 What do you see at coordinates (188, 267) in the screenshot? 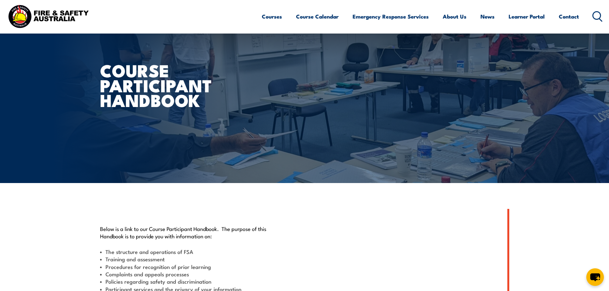
I see `li: Procedures for recognition of prior learning` at bounding box center [188, 267].